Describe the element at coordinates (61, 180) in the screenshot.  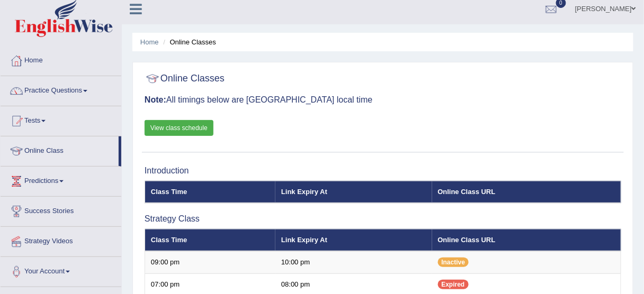
I see `a: Predictions` at that location.